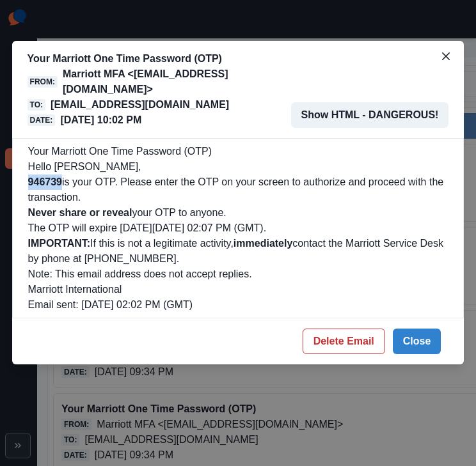 Image resolution: width=476 pixels, height=466 pixels. Describe the element at coordinates (45, 182) in the screenshot. I see `b: 946739` at that location.